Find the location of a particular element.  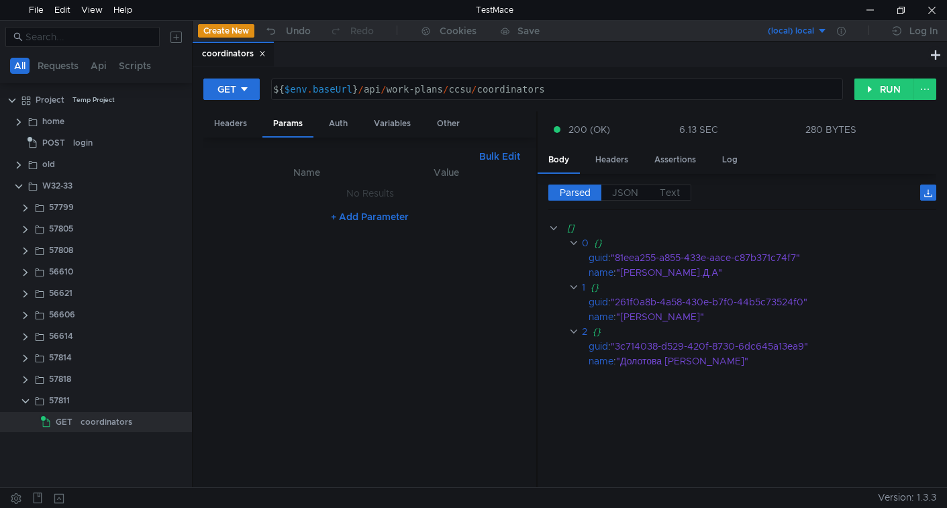

span: JSON is located at coordinates (625, 193).